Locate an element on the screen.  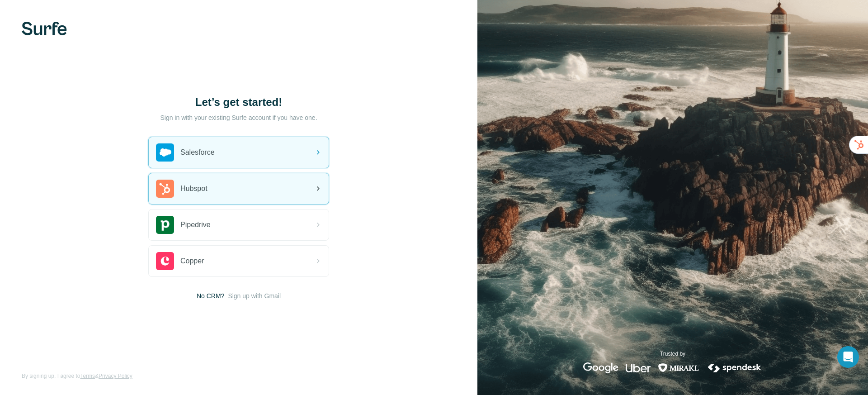
img: uber's logo is located at coordinates (638, 368).